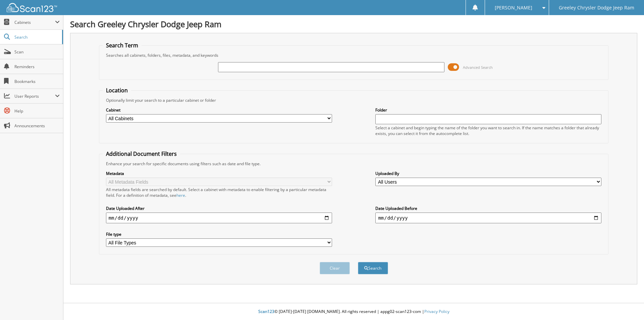  I want to click on label: Uploaded By, so click(489, 173).